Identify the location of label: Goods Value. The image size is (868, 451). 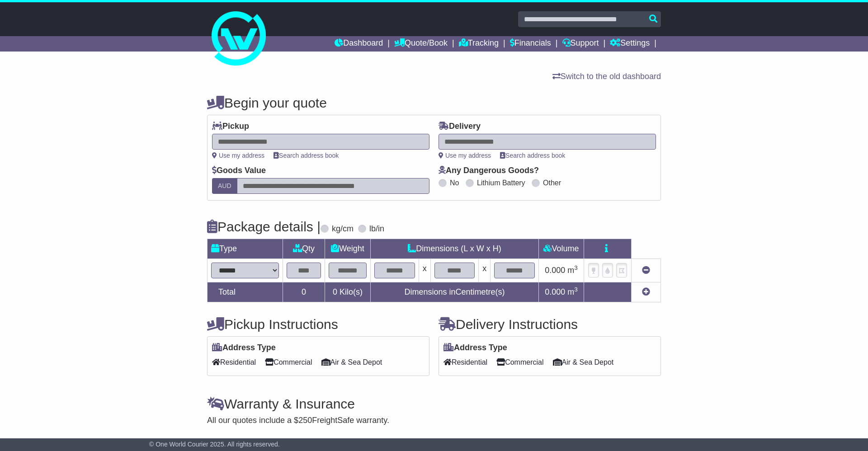
(239, 171).